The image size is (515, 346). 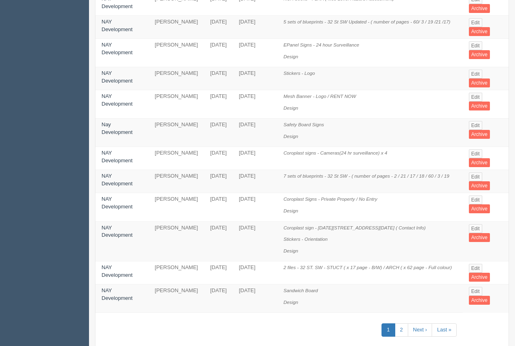 What do you see at coordinates (367, 21) in the screenshot?
I see `i: 5 sets of blueprints - 32 St SW Updated - ( number of pages - 60/ 3 / 19 /21 /17)` at bounding box center [367, 21].